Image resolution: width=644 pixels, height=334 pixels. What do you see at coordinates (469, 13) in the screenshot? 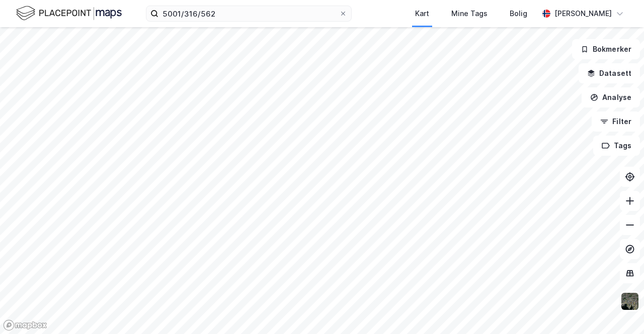
I see `div: Mine Tags` at bounding box center [469, 13].